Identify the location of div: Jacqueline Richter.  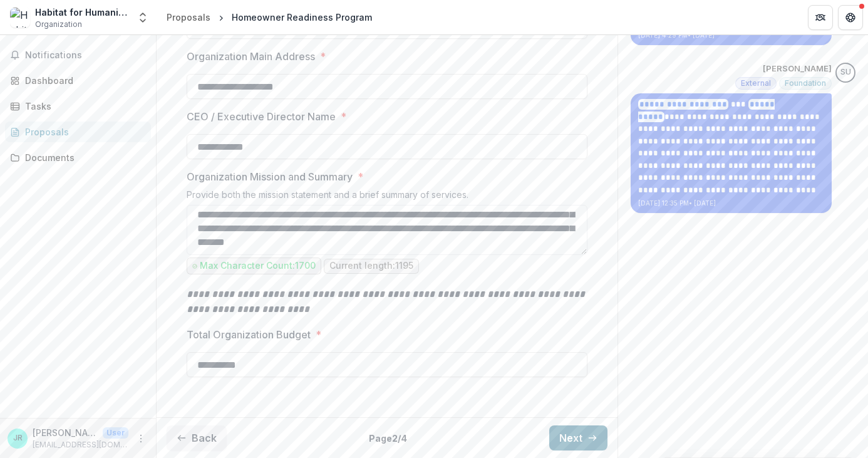
(18, 438).